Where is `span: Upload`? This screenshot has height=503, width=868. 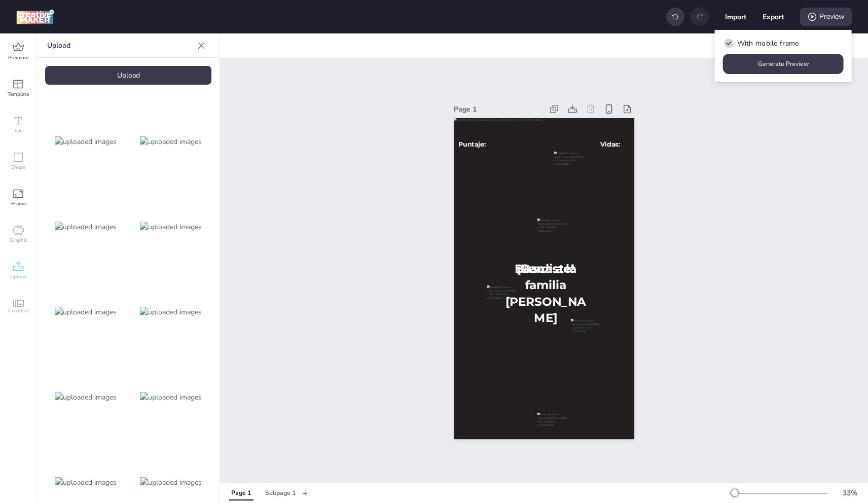 span: Upload is located at coordinates (18, 277).